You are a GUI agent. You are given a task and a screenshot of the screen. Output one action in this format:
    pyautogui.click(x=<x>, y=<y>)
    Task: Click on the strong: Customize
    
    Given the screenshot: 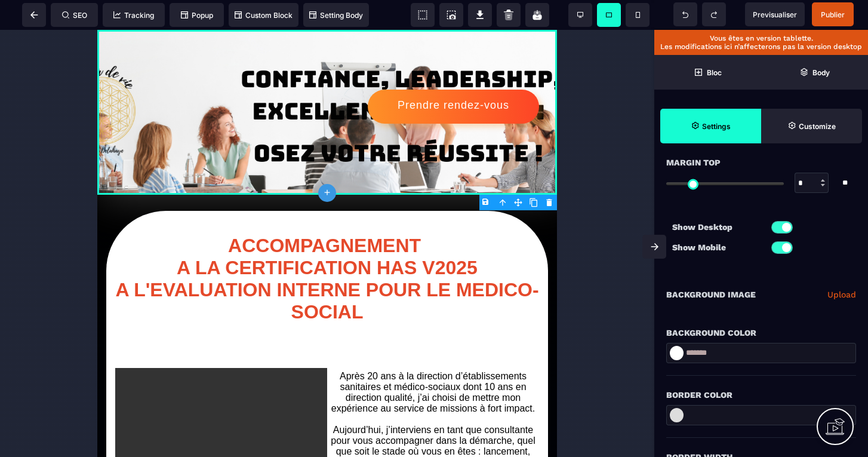 What is the action you would take?
    pyautogui.click(x=817, y=126)
    